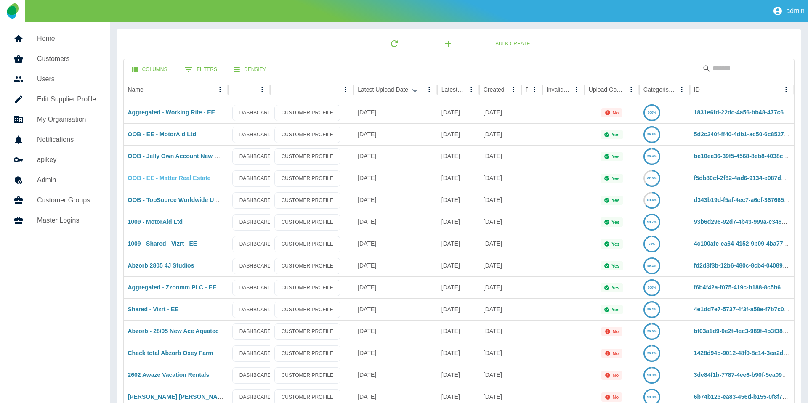 The height and width of the screenshot is (403, 808). What do you see at coordinates (55, 180) in the screenshot?
I see `a: Admin` at bounding box center [55, 180].